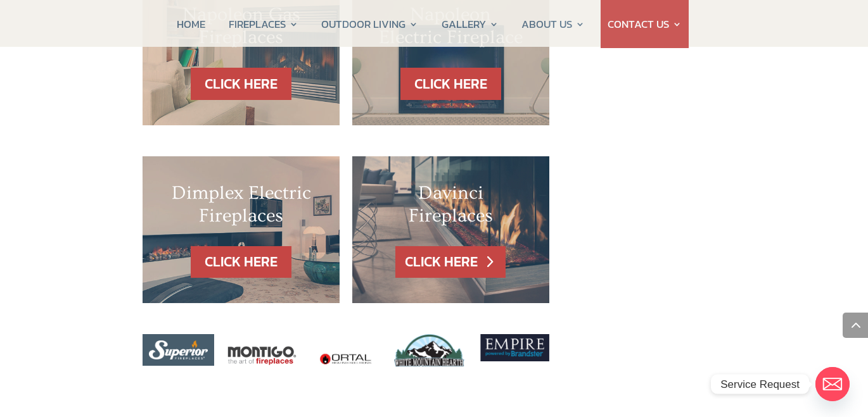  What do you see at coordinates (261, 356) in the screenshot?
I see `img: montigo-logo` at bounding box center [261, 356].